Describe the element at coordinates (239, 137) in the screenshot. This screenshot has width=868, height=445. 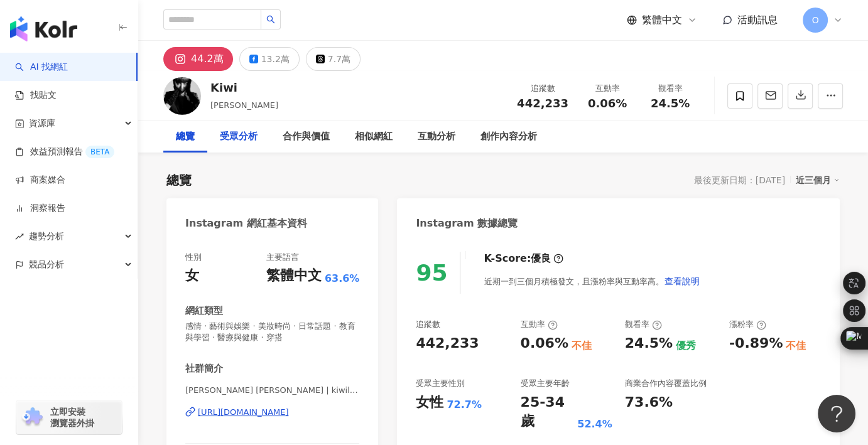
I see `div: 受眾分析` at that location.